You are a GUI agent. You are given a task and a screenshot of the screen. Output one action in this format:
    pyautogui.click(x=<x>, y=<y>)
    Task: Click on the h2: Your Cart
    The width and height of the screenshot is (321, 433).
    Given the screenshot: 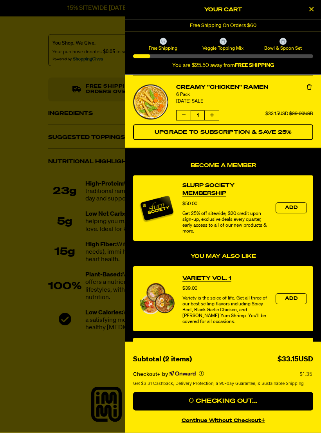 What is the action you would take?
    pyautogui.click(x=223, y=10)
    